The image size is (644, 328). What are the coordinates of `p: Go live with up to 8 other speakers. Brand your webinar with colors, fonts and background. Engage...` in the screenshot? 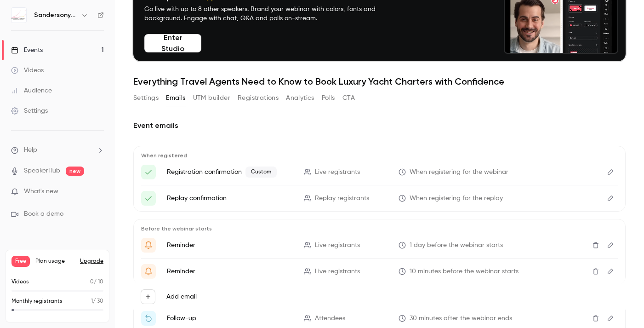 It's located at (271, 14).